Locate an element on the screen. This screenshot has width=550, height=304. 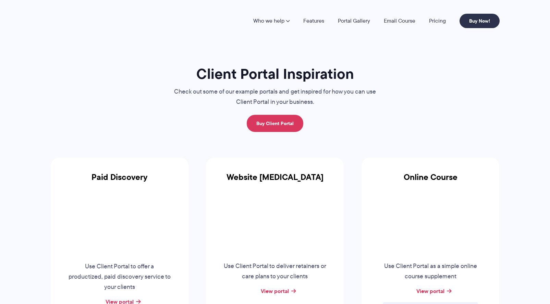
h3: Online Course is located at coordinates (430, 181).